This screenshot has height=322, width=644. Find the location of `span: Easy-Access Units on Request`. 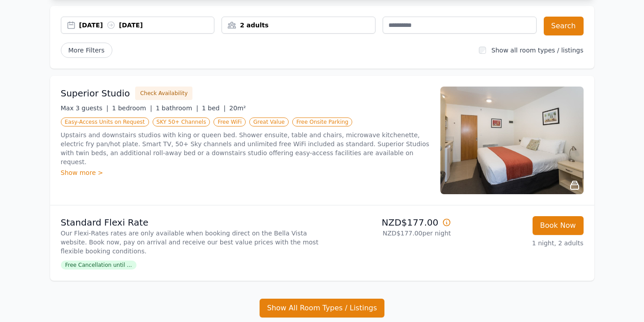

span: Easy-Access Units on Request is located at coordinates (105, 122).